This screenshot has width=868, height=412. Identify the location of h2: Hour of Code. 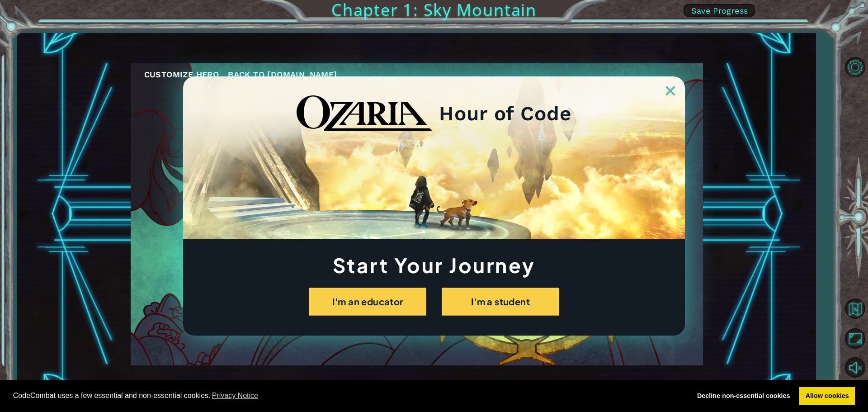
(505, 113).